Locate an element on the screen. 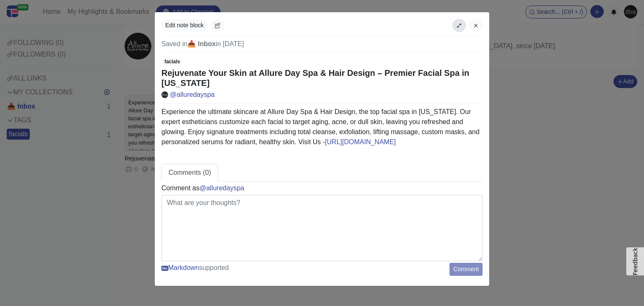 The image size is (644, 306). span: @alluredayspa is located at coordinates (192, 95).